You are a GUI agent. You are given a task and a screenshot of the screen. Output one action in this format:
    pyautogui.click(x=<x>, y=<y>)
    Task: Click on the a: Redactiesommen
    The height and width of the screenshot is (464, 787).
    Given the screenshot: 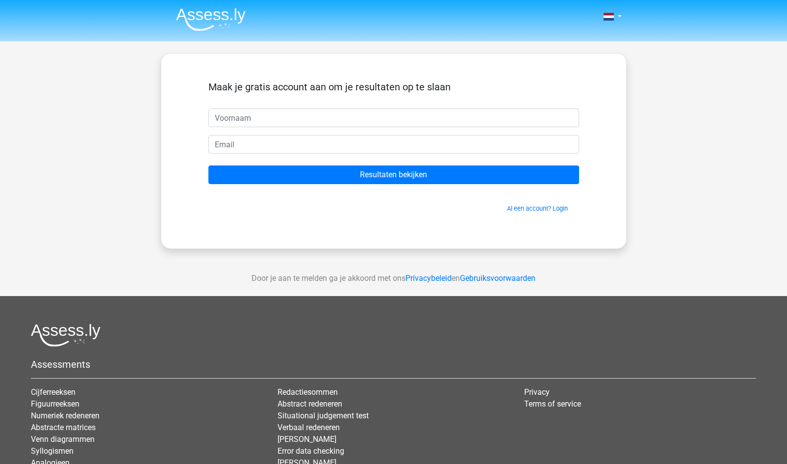 What is the action you would take?
    pyautogui.click(x=308, y=391)
    